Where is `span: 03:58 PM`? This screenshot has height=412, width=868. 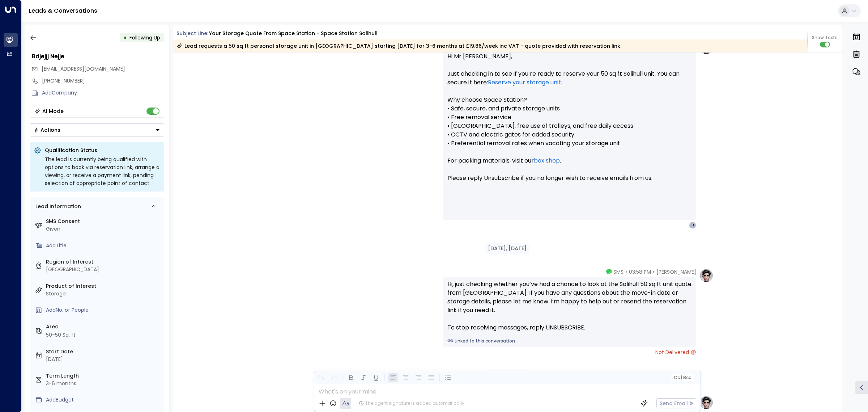 span: 03:58 PM is located at coordinates (640, 272).